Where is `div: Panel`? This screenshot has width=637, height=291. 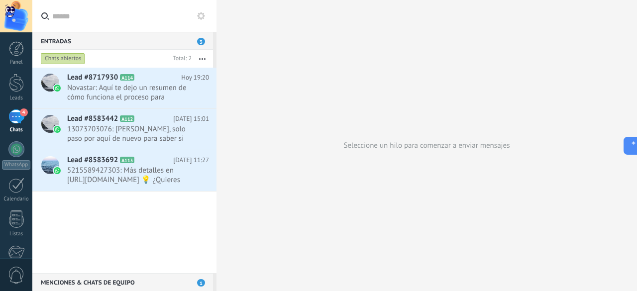 div: Panel is located at coordinates (16, 62).